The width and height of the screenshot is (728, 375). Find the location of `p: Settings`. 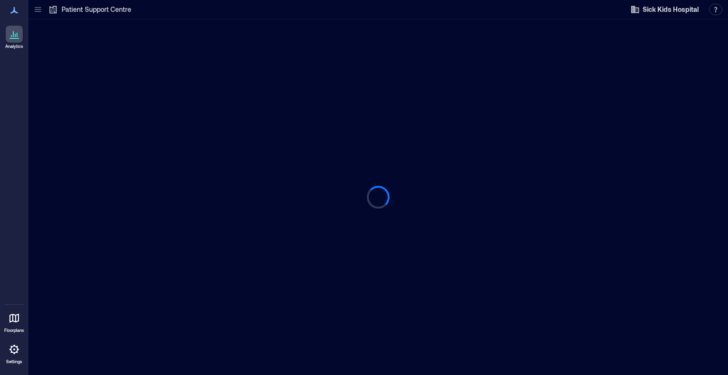

p: Settings is located at coordinates (14, 362).